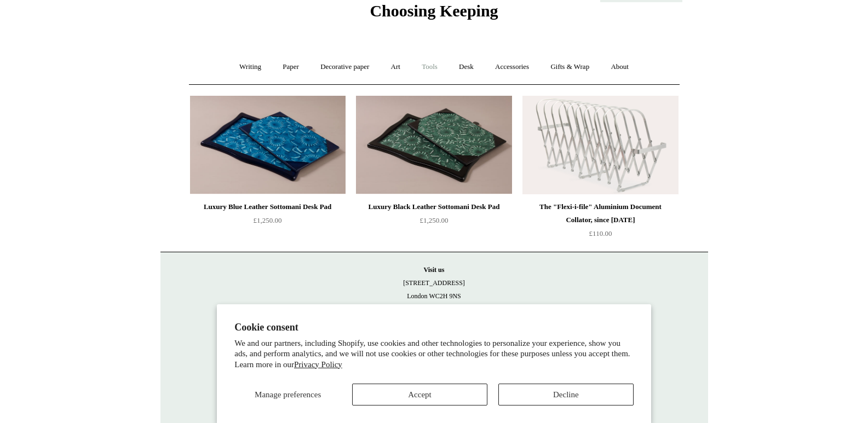  I want to click on div: Luxury Black Leather Sottomani Desk Pad, so click(434, 207).